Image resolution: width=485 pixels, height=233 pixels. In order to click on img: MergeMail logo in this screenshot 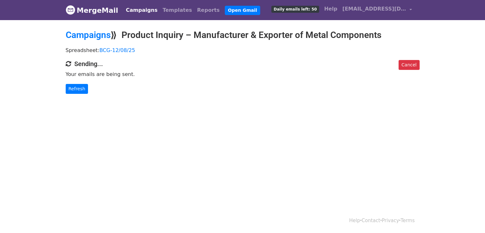, I will do `click(70, 10)`.